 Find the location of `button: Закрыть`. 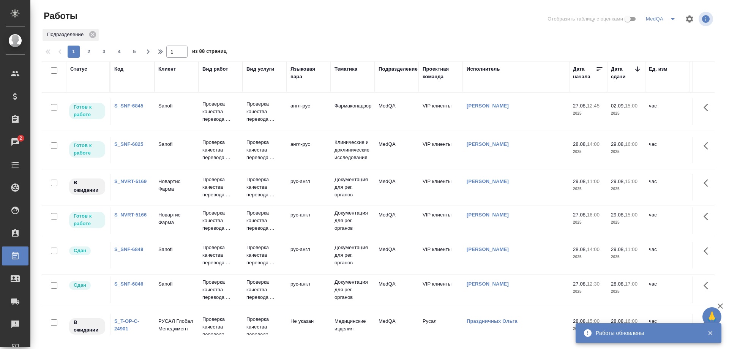

button: Закрыть is located at coordinates (710, 333).